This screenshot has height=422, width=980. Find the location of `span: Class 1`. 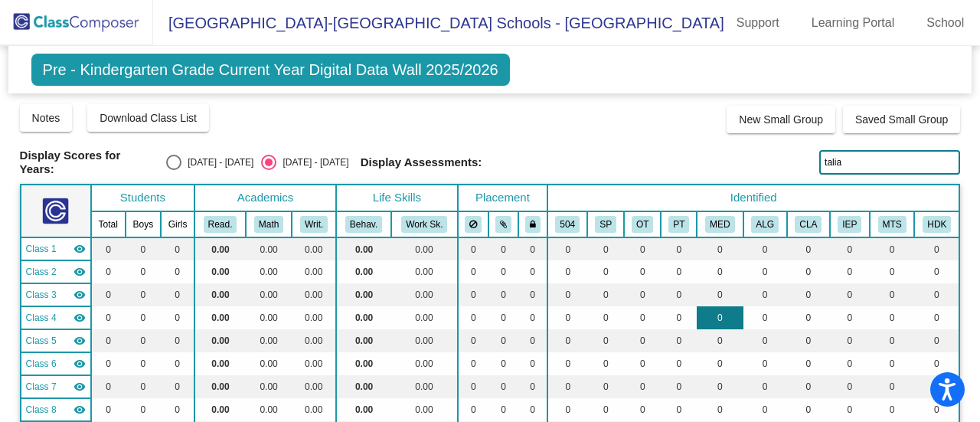

span: Class 1 is located at coordinates (41, 249).